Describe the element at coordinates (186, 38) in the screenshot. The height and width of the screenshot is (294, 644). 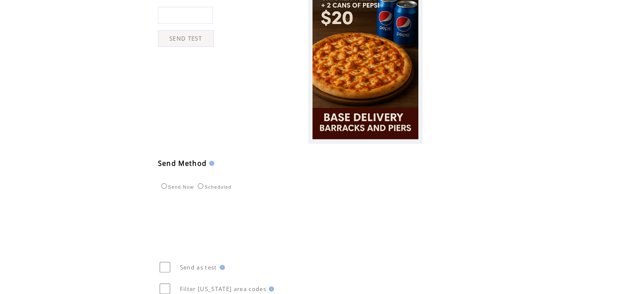
I see `a: SEND TEST` at that location.